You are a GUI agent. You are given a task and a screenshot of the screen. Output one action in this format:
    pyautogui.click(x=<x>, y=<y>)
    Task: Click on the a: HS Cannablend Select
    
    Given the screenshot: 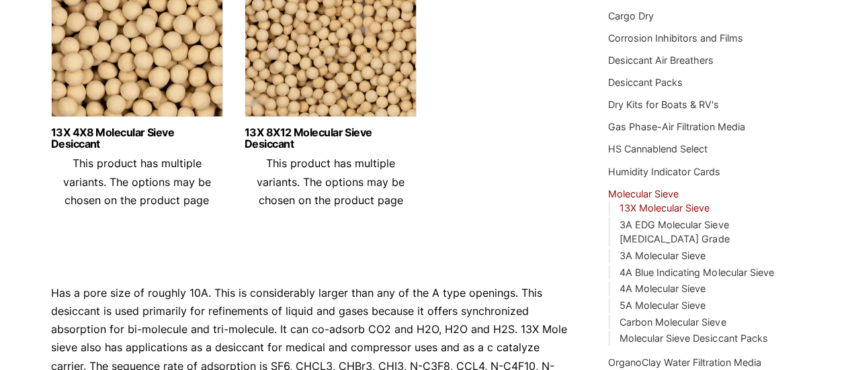 What is the action you would take?
    pyautogui.click(x=658, y=149)
    